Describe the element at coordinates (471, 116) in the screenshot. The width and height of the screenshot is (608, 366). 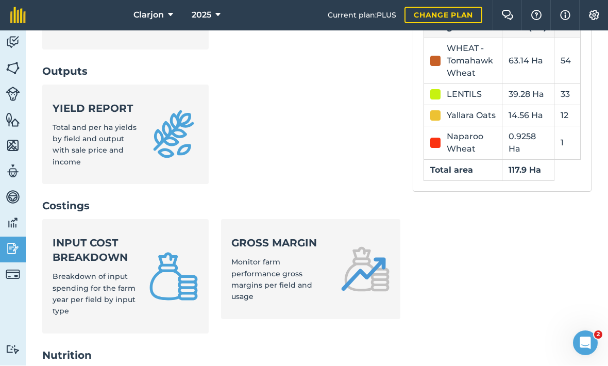
I see `div: Yallara Oats` at that location.